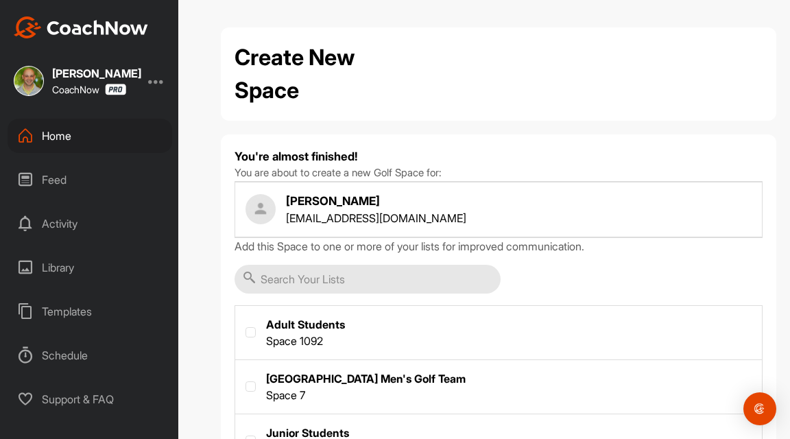 The image size is (790, 439). I want to click on div: Support & FAQ, so click(90, 399).